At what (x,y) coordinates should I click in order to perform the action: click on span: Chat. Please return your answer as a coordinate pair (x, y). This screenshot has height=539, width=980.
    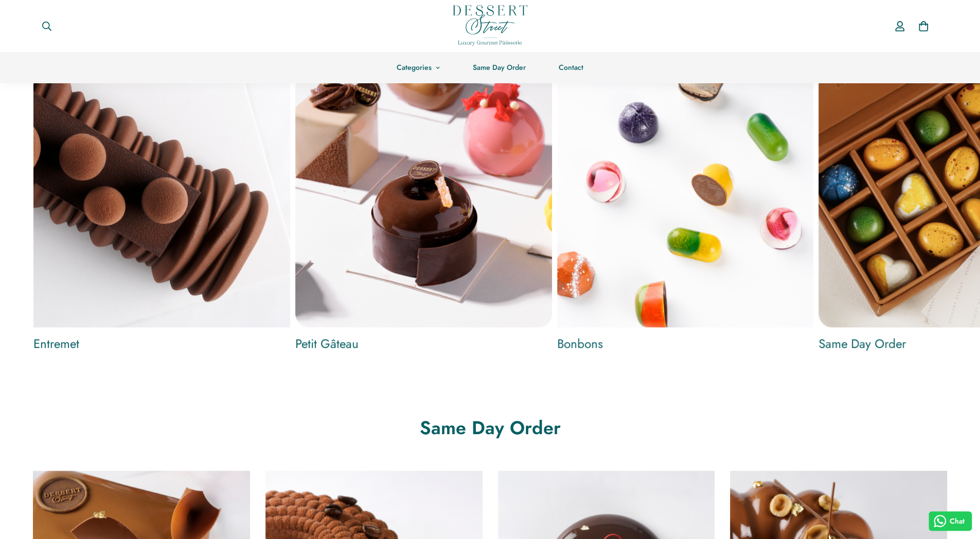
    Looking at the image, I should click on (957, 521).